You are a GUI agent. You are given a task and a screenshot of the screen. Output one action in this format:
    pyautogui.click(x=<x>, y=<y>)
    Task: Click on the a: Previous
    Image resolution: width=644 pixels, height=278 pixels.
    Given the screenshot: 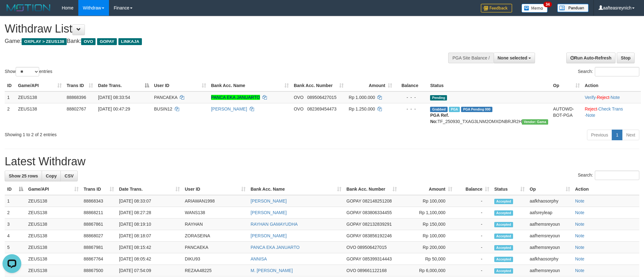 What is the action you would take?
    pyautogui.click(x=599, y=135)
    